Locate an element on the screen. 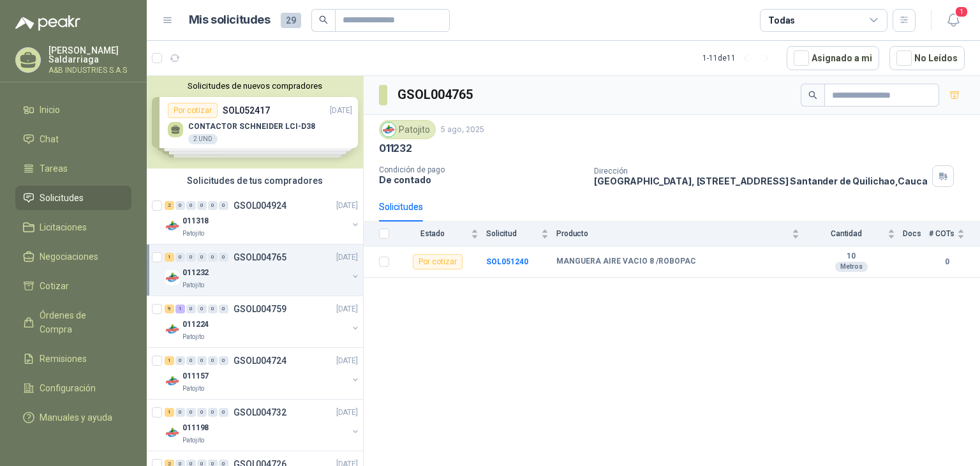 This screenshot has height=466, width=980. p: 011198 is located at coordinates (195, 427).